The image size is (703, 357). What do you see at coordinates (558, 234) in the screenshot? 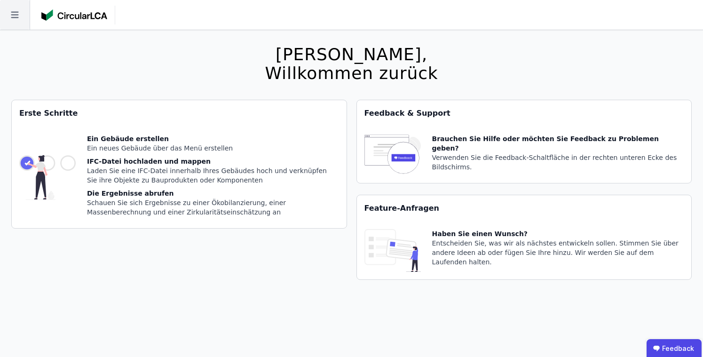
I see `div: Haben Sie einen Wunsch?` at bounding box center [558, 234].